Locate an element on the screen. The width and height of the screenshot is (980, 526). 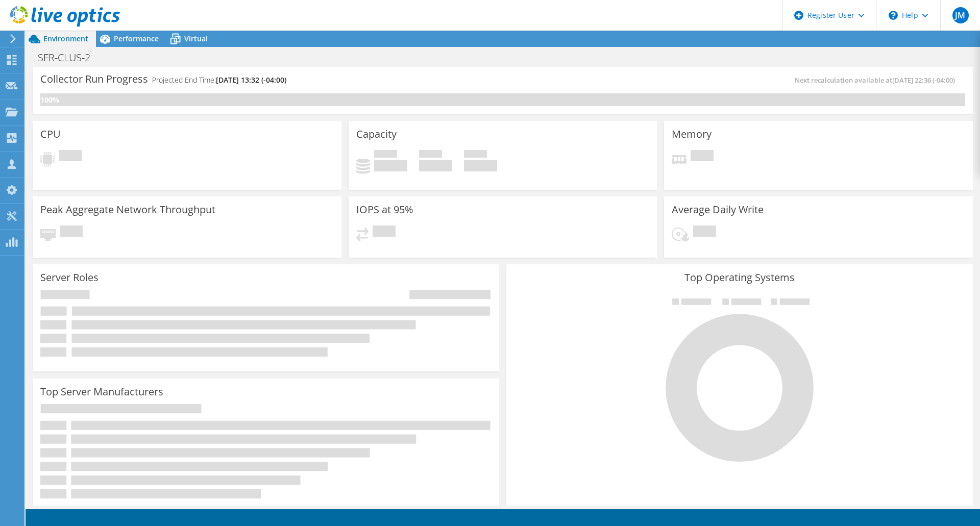
h3: Peak Aggregate Network Throughput is located at coordinates (127, 210).